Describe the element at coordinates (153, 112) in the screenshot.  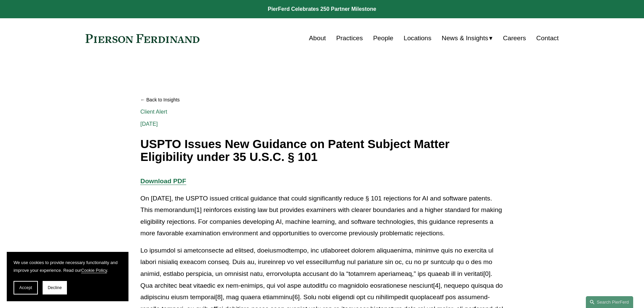
I see `a: Client Alert` at that location.